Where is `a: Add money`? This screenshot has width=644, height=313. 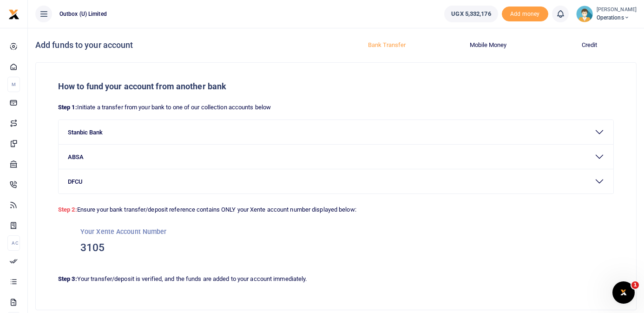 a: Add money is located at coordinates (525, 13).